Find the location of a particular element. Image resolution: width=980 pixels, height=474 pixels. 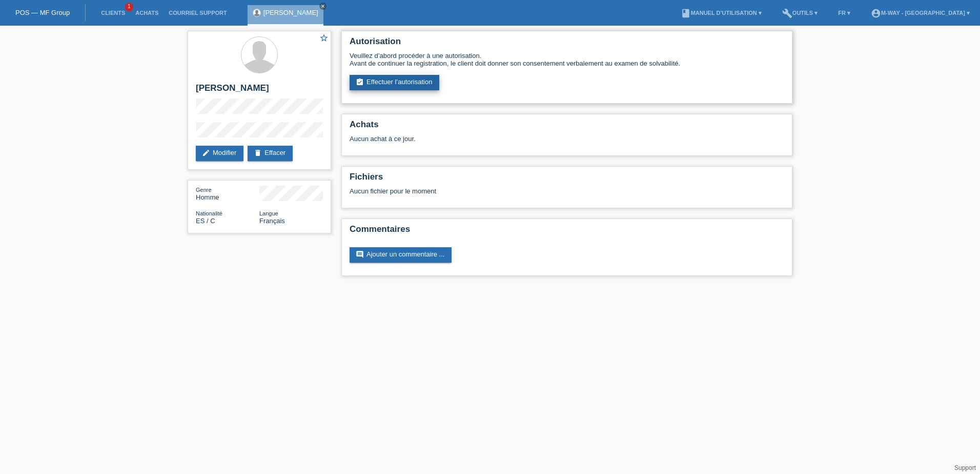

a: commentAjouter un commentaire ... is located at coordinates (400, 255).